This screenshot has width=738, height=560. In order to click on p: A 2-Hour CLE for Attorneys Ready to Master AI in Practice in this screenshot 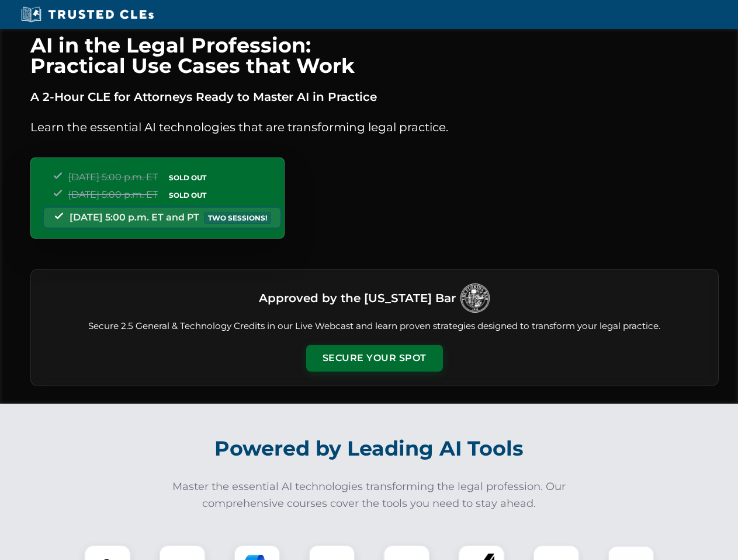, I will do `click(374, 97)`.